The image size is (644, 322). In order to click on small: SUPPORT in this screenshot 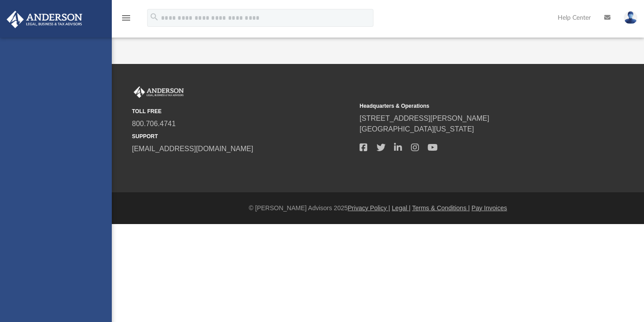, I will do `click(242, 136)`.